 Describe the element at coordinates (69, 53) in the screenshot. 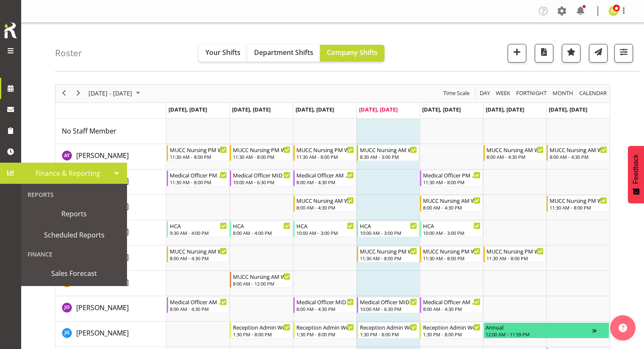

I see `h4: Roster` at that location.